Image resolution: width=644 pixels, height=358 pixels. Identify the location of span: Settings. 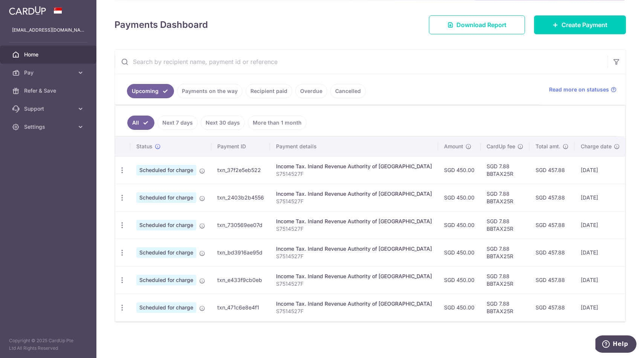
(49, 127).